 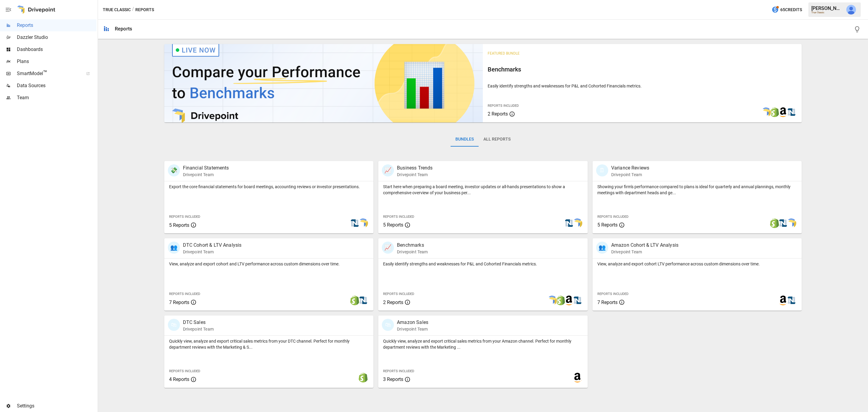 I want to click on p: Benchmarks, so click(x=412, y=246).